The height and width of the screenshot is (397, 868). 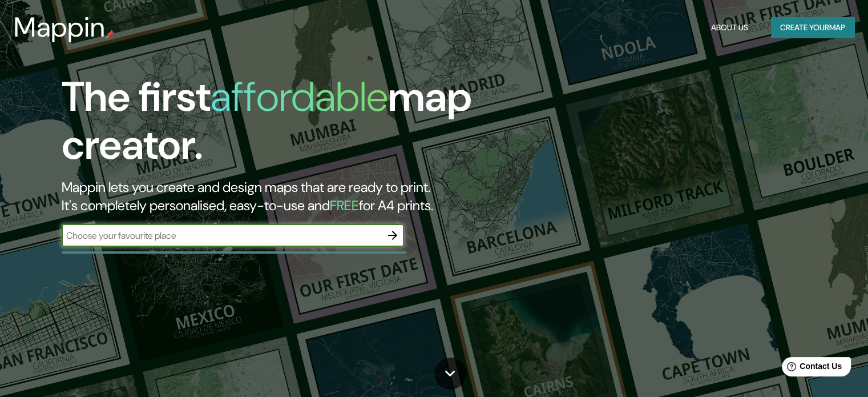 I want to click on h1: The first map creator., so click(x=279, y=126).